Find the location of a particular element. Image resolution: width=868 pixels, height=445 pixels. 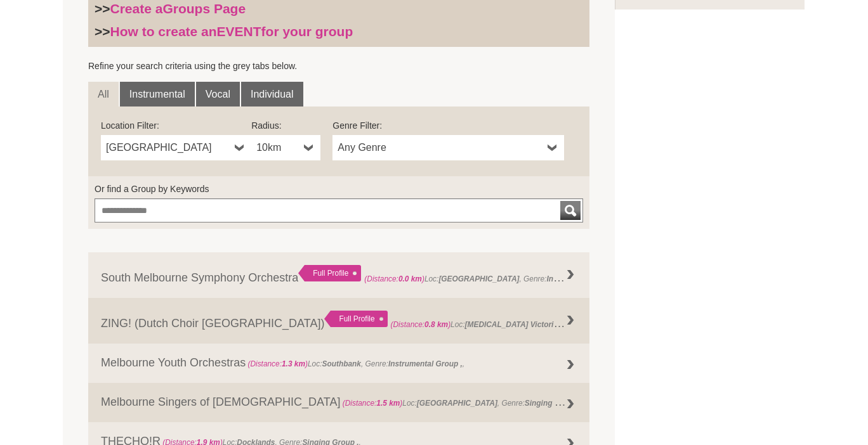

strong: 0.0 km is located at coordinates (410, 279).